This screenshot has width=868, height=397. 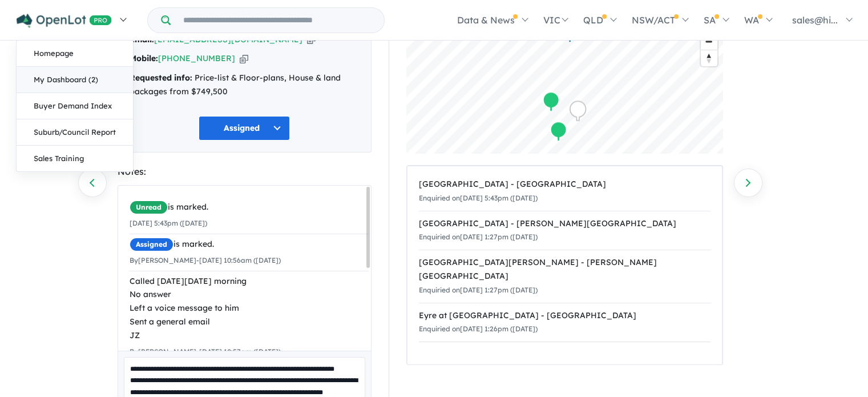 What do you see at coordinates (75, 158) in the screenshot?
I see `a: Sales Training` at bounding box center [75, 158].